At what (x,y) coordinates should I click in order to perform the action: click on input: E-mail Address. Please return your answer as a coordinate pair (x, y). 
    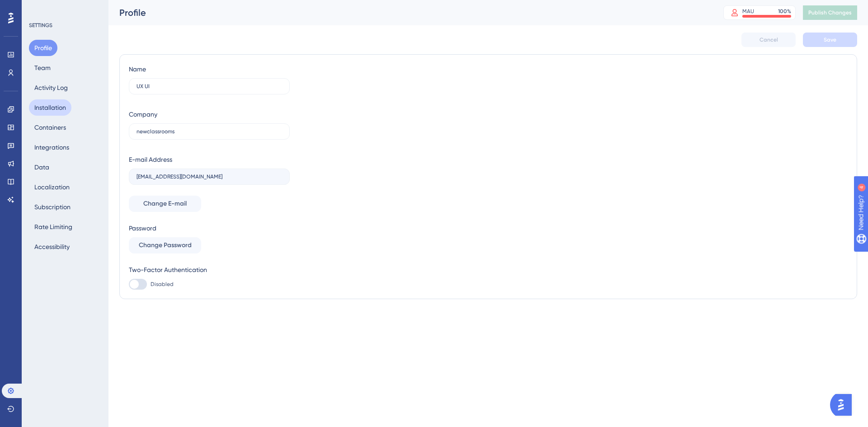
    Looking at the image, I should click on (209, 177).